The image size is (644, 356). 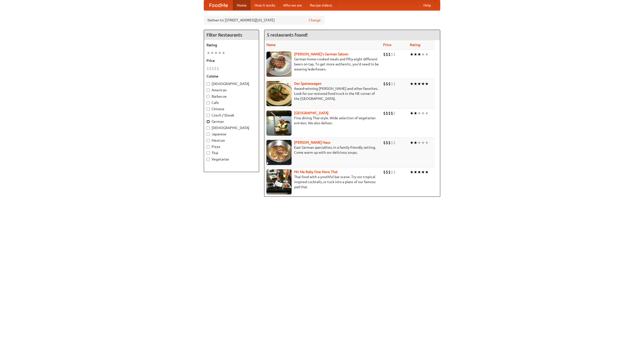 I want to click on img: esthers.jpg, so click(x=279, y=64).